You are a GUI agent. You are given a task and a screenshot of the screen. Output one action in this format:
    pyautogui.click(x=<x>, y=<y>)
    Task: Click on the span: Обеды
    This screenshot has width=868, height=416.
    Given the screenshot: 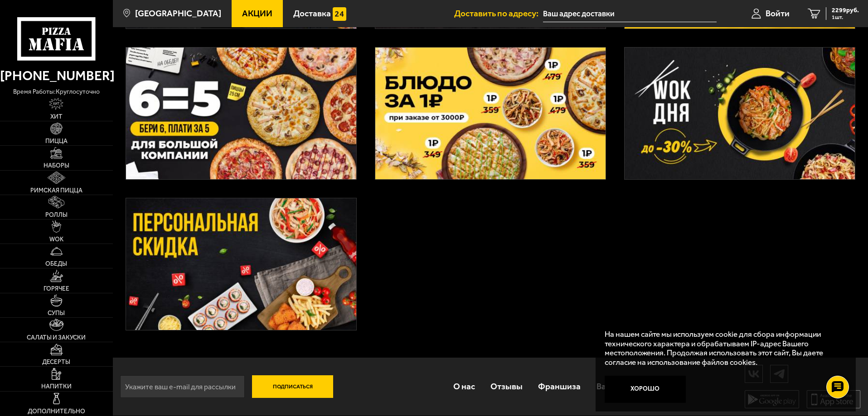 What is the action you would take?
    pyautogui.click(x=56, y=264)
    